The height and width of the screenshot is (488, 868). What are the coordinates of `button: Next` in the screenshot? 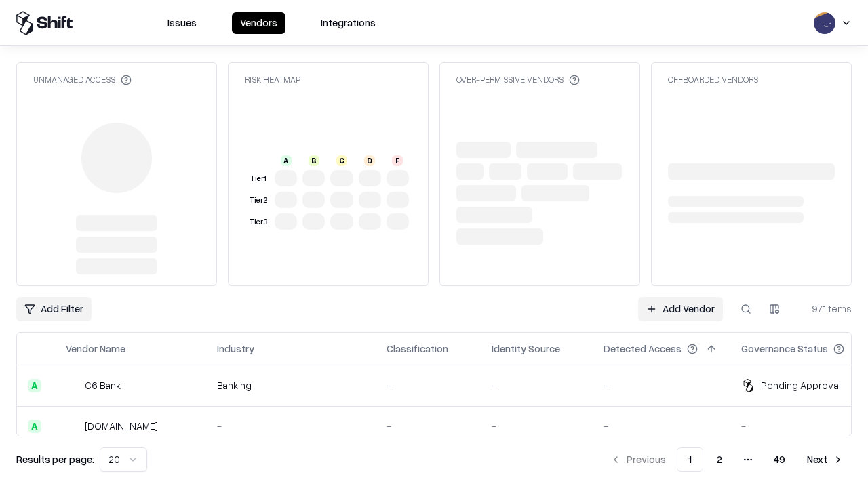 It's located at (826, 460).